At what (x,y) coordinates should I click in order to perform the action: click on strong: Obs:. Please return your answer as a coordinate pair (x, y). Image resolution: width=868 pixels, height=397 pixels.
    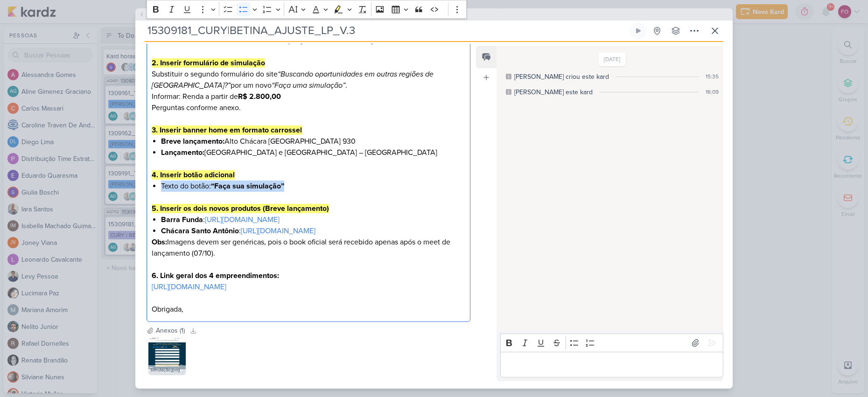
    Looking at the image, I should click on (159, 242).